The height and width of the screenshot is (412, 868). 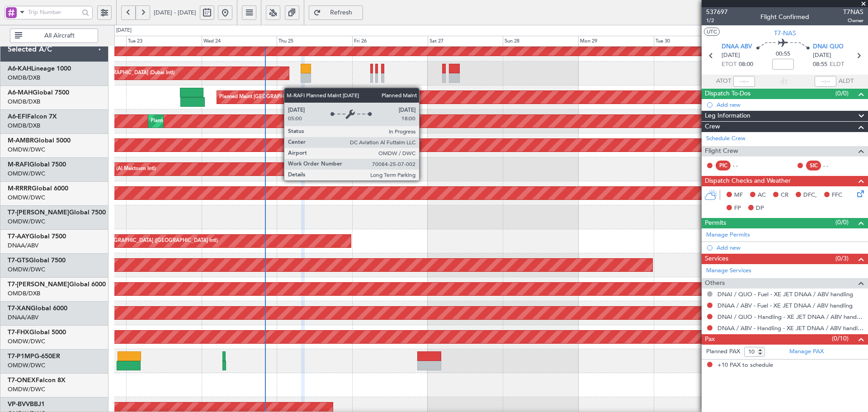 I want to click on span: Services, so click(x=717, y=259).